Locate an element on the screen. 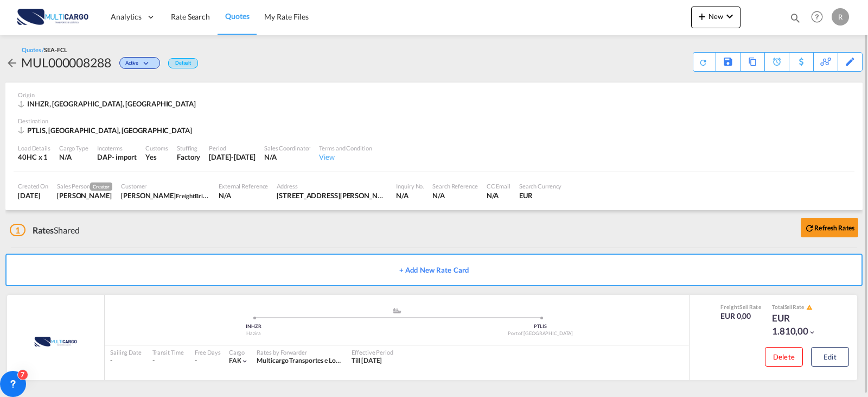 This screenshot has width=868, height=397. div: icon-magnify is located at coordinates (796, 20).